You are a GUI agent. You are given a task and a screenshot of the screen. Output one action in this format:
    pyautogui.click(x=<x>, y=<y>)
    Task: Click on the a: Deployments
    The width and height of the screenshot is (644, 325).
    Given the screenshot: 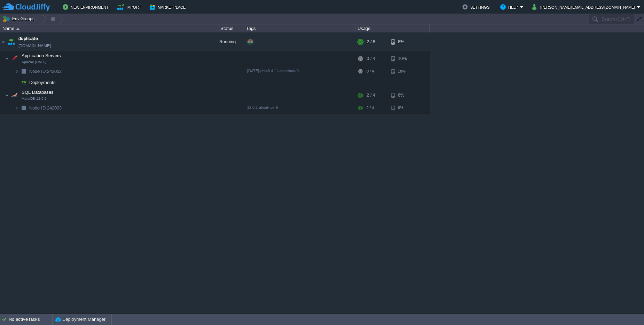 What is the action you would take?
    pyautogui.click(x=42, y=82)
    